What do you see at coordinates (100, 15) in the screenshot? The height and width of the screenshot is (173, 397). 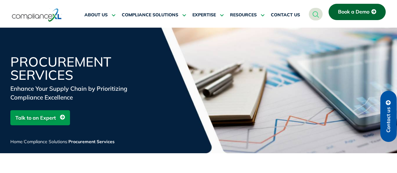 I see `a: ABOUT US` at bounding box center [100, 15].